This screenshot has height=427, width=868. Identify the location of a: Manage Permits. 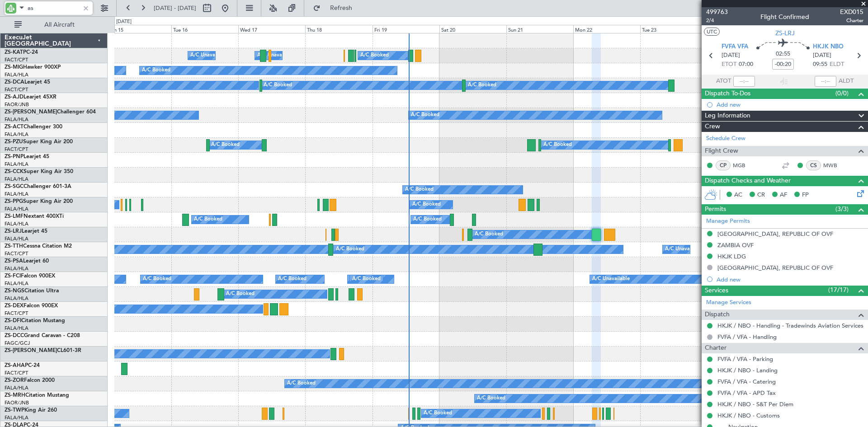
(728, 221).